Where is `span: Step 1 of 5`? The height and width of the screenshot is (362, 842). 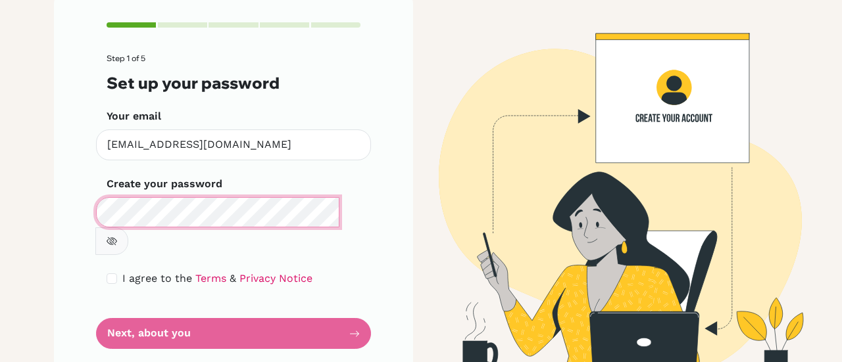
span: Step 1 of 5 is located at coordinates (126, 58).